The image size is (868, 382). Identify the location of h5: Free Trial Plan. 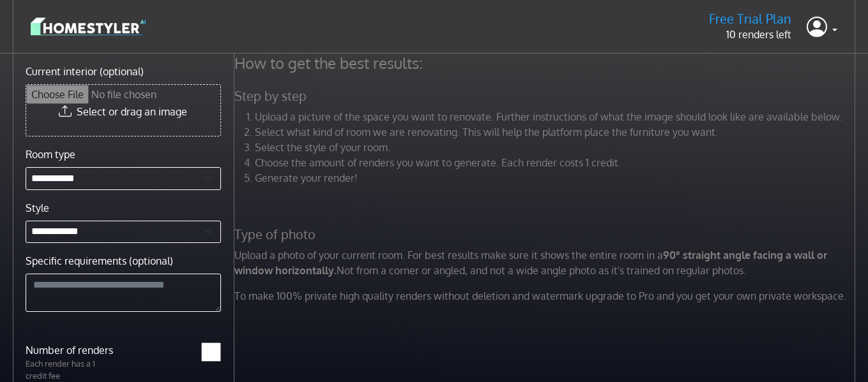
(750, 18).